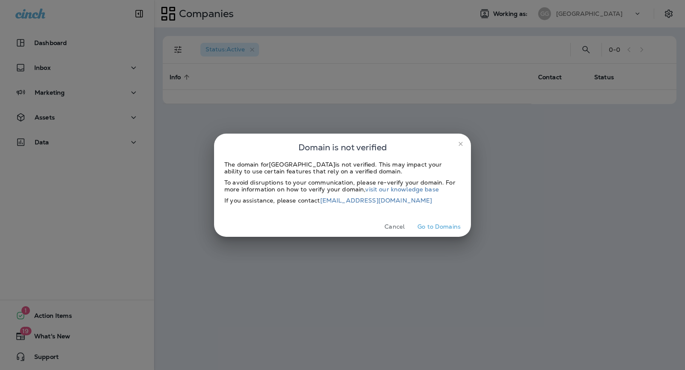  What do you see at coordinates (402, 189) in the screenshot?
I see `a: visit our knowledge base` at bounding box center [402, 189].